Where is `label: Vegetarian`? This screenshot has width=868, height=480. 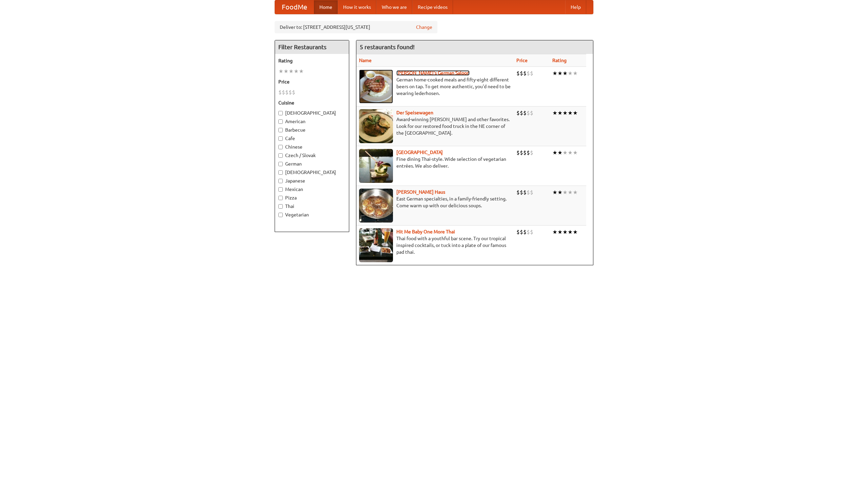 label: Vegetarian is located at coordinates (312, 215).